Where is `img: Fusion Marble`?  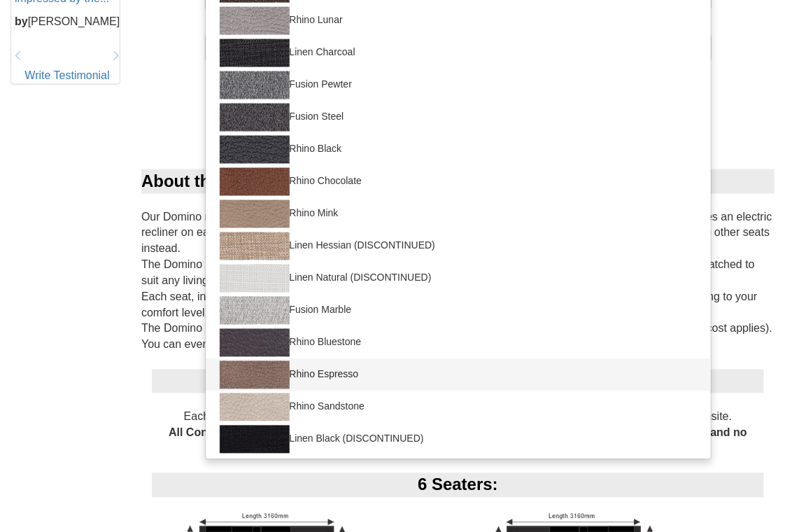
img: Fusion Marble is located at coordinates (255, 310).